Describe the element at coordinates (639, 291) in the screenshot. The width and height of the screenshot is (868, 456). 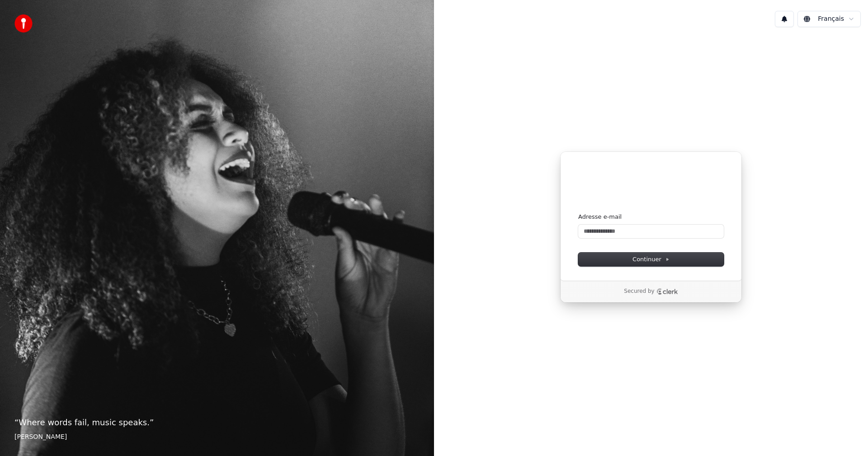
I see `p: Secured by` at that location.